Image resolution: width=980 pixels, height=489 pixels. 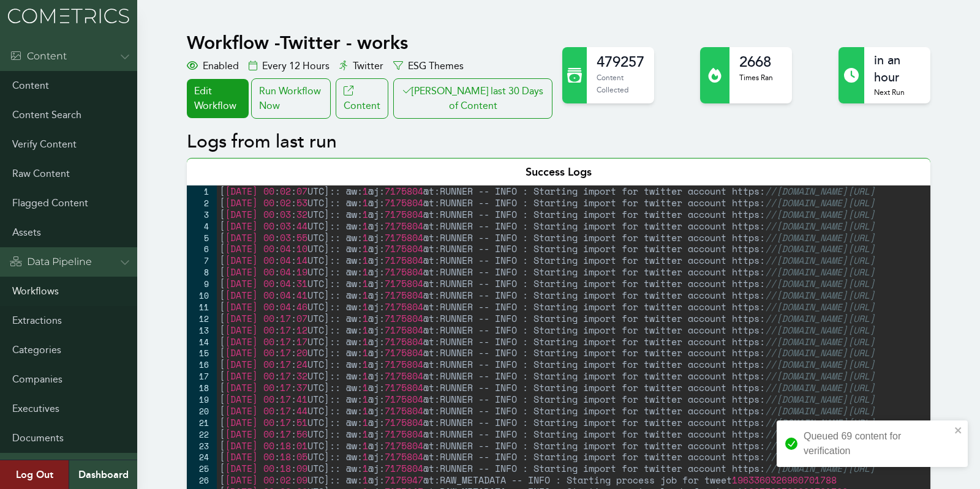 What do you see at coordinates (202, 364) in the screenshot?
I see `div: 16` at bounding box center [202, 364].